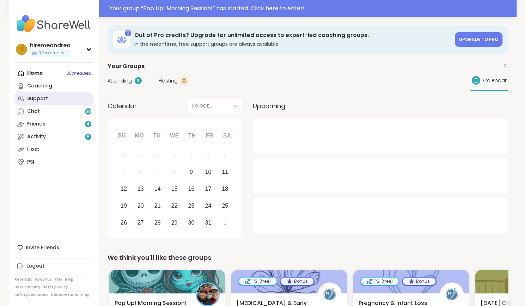  What do you see at coordinates (191, 172) in the screenshot?
I see `div: 9` at bounding box center [191, 172].